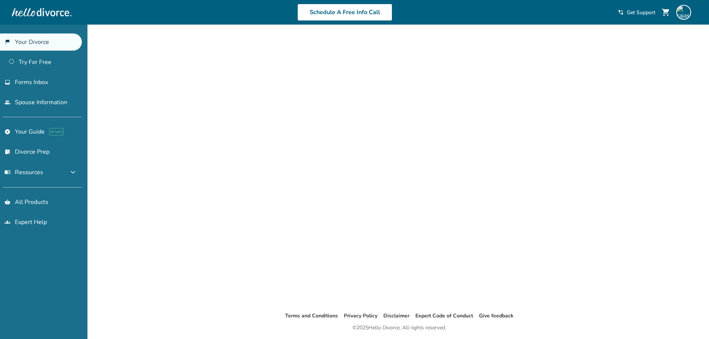 This screenshot has width=709, height=339. Describe the element at coordinates (396, 316) in the screenshot. I see `li: Disclaimer` at that location.